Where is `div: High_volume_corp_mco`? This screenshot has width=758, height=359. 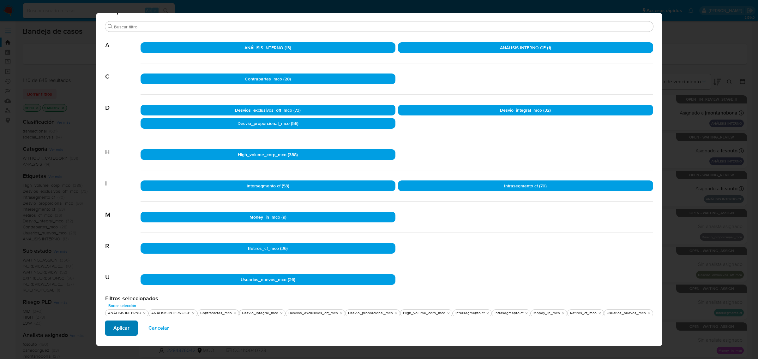 div: High_volume_corp_mco is located at coordinates (424, 313).